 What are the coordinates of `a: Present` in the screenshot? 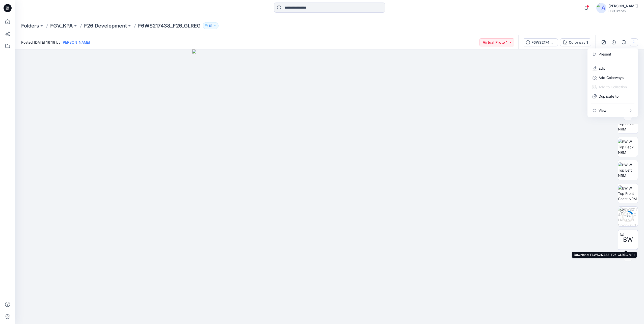 It's located at (605, 54).